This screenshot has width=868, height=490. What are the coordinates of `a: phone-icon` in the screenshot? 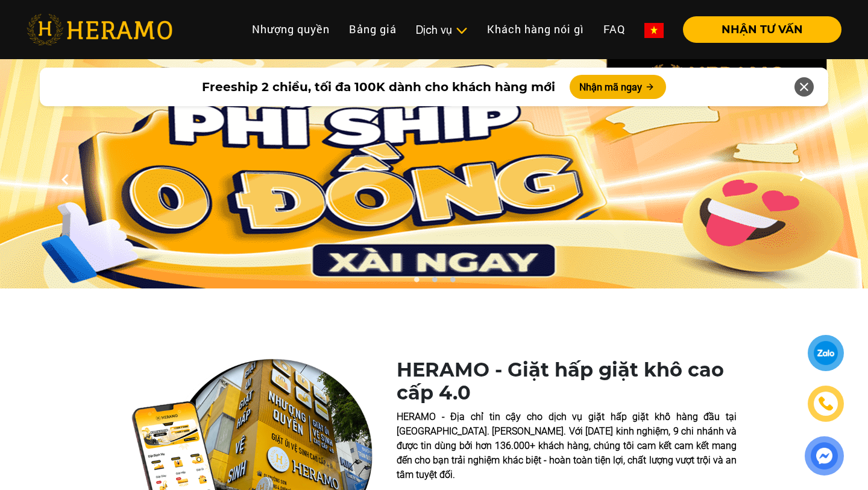 It's located at (826, 403).